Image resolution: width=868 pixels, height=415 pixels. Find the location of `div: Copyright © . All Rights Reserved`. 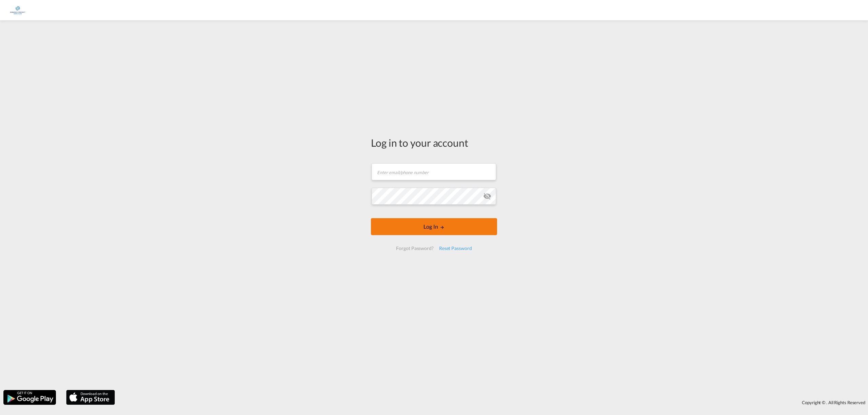

div: Copyright © . All Rights Reserved is located at coordinates (494, 402).